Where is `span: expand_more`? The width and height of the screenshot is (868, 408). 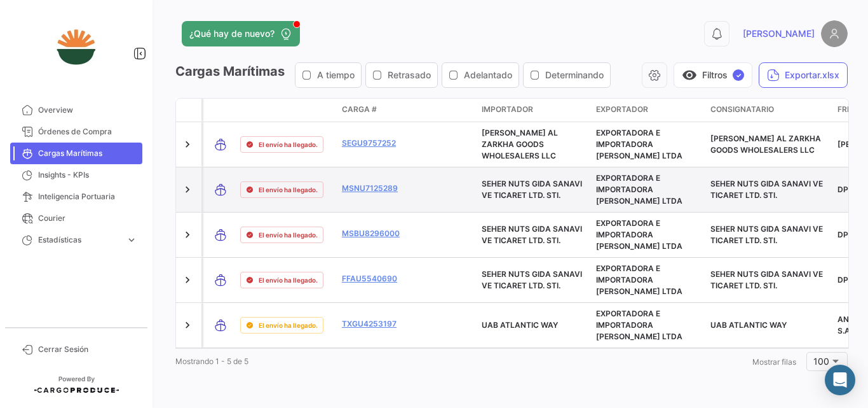 span: expand_more is located at coordinates (131, 240).